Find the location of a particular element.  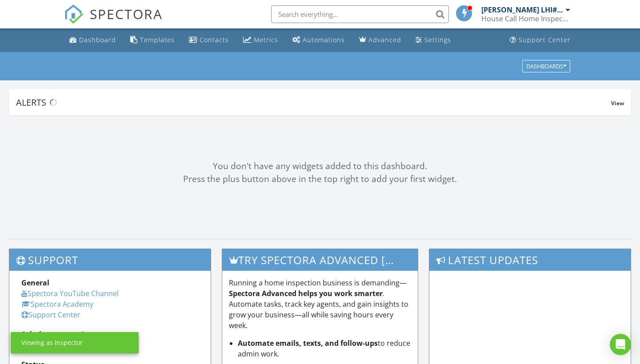

input: Search everything... is located at coordinates (360, 14).